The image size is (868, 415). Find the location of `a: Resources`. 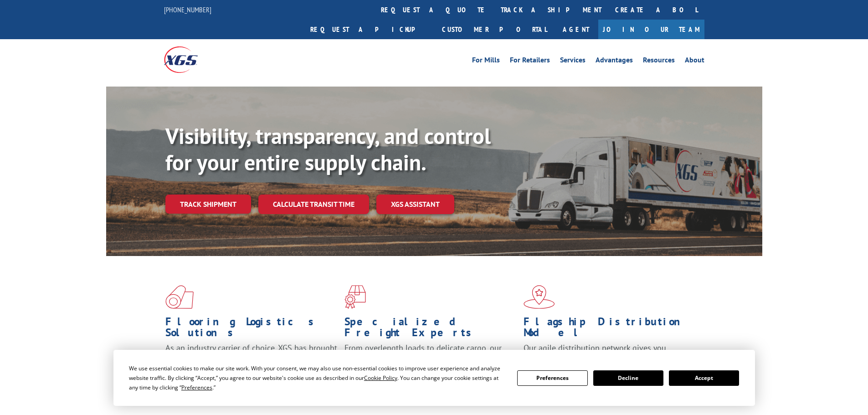

a: Resources is located at coordinates (659, 62).